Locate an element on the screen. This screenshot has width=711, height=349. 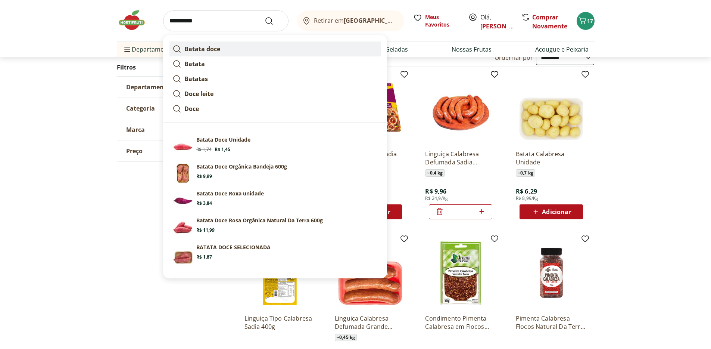
a: Batatas is located at coordinates (275, 79).